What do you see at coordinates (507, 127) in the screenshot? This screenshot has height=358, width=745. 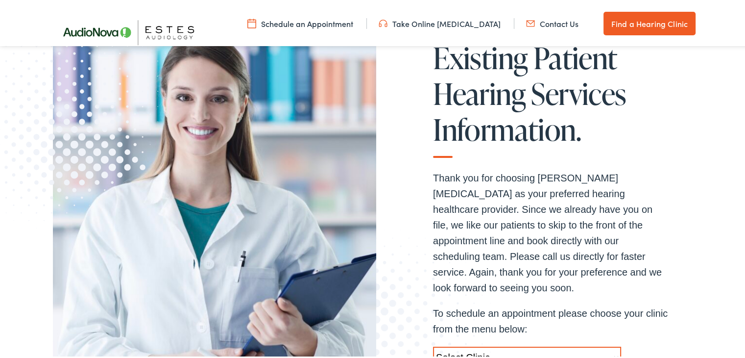 I see `span: Information.` at bounding box center [507, 127].